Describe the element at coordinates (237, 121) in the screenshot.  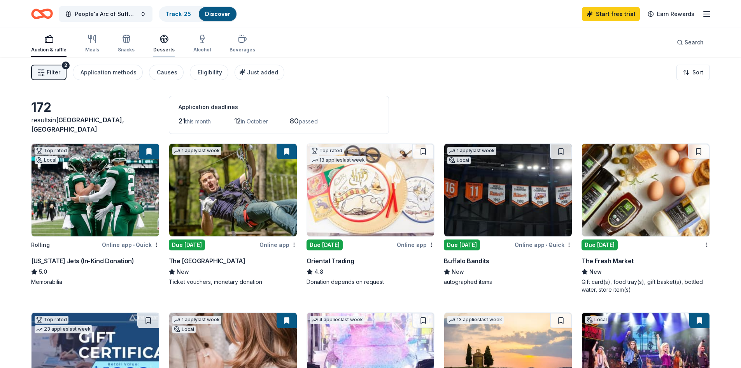
I see `span: 12` at that location.